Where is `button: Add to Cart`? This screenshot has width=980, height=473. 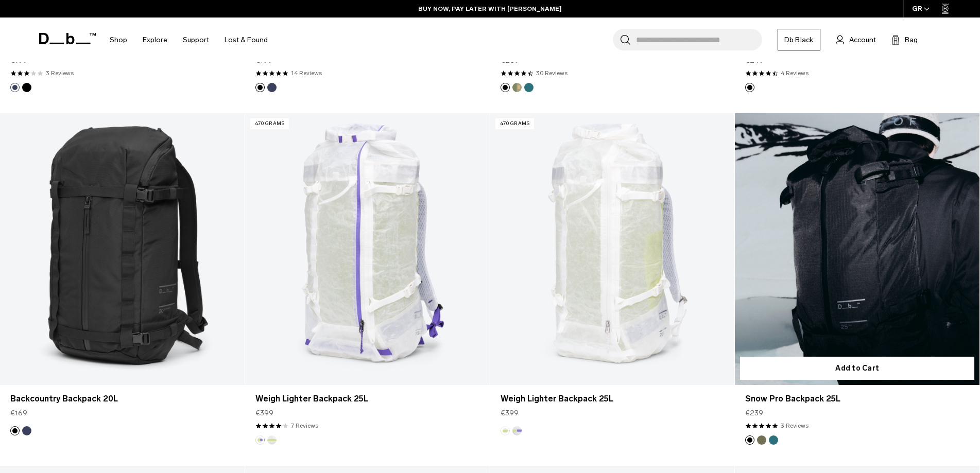 button: Add to Cart is located at coordinates (857, 368).